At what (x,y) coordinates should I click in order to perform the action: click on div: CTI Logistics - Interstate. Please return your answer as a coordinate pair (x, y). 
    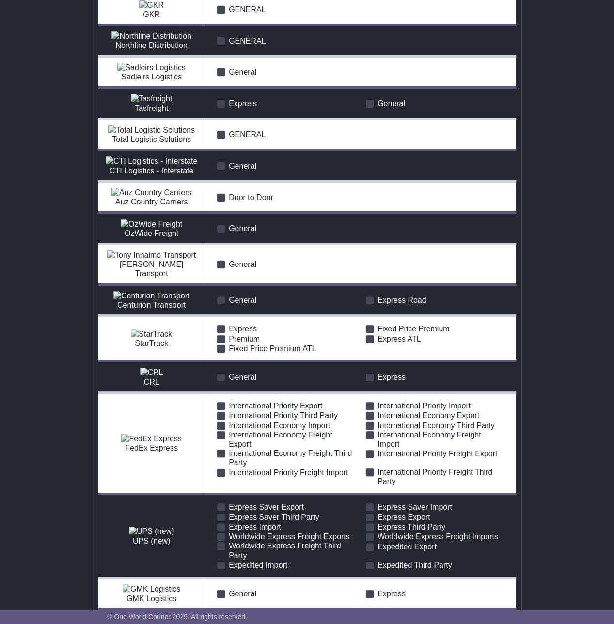
    Looking at the image, I should click on (151, 171).